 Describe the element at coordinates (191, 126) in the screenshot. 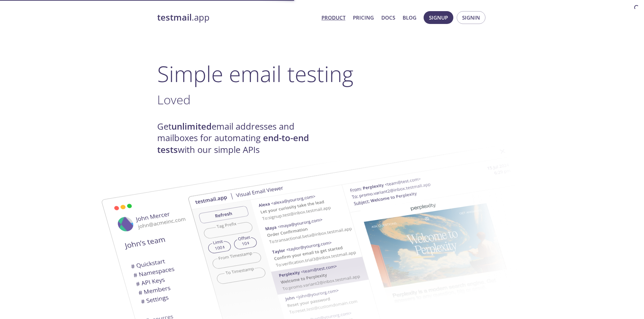

I see `strong: unlimited` at that location.